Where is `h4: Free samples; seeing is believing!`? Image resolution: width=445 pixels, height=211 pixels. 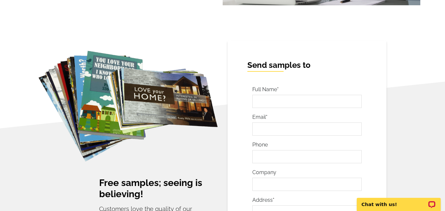 h4: Free samples; seeing is believing! is located at coordinates (158, 189).